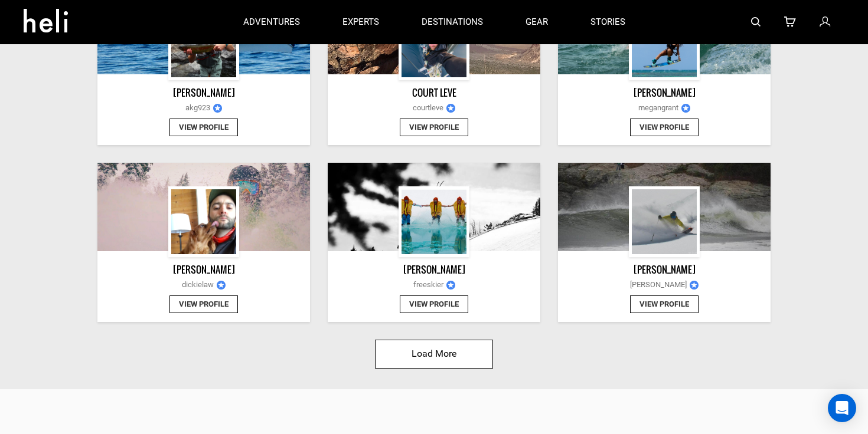  I want to click on img: cosumer_profile_4d2251ee5b5a097c87cabbd0116db529.jpg, so click(434, 207).